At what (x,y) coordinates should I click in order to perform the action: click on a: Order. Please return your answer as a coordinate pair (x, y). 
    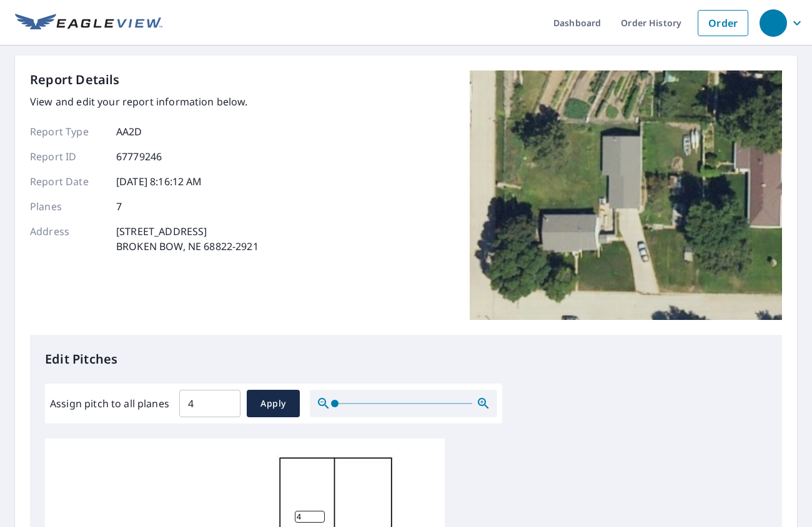
    Looking at the image, I should click on (723, 23).